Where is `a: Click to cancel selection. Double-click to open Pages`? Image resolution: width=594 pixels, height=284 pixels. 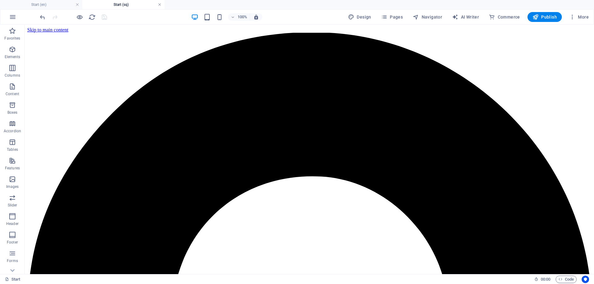
a: Click to cancel selection. Double-click to open Pages is located at coordinates (13, 279).